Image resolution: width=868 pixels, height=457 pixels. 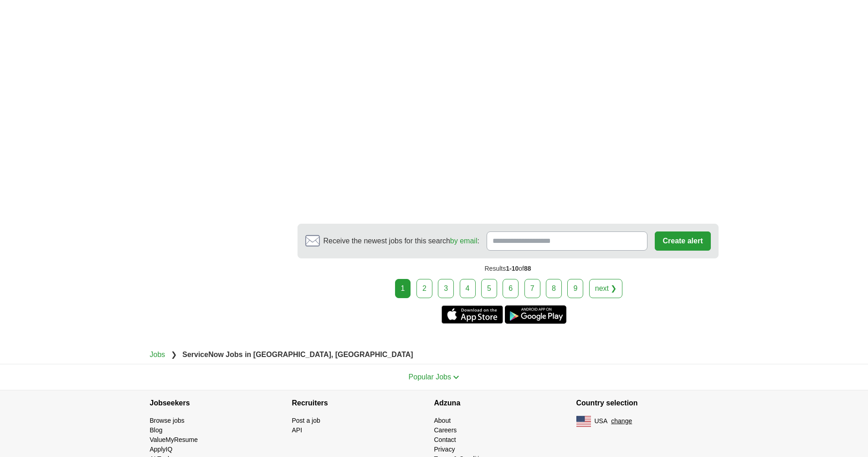 I want to click on a: 3, so click(x=446, y=289).